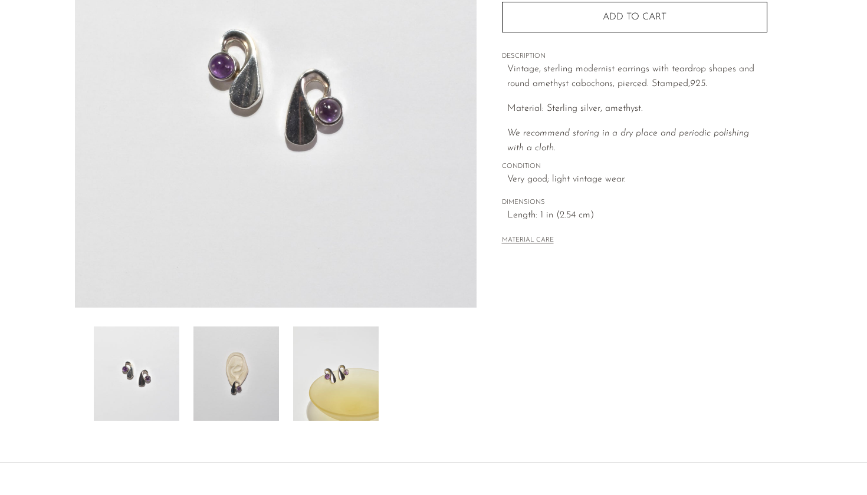 The height and width of the screenshot is (495, 867). Describe the element at coordinates (637, 180) in the screenshot. I see `span: Very good; light vintage wear.` at that location.